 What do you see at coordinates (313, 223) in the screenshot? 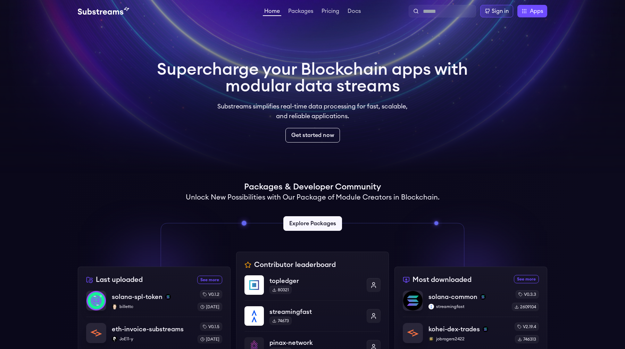
I see `a: Explore Packages` at bounding box center [313, 223].